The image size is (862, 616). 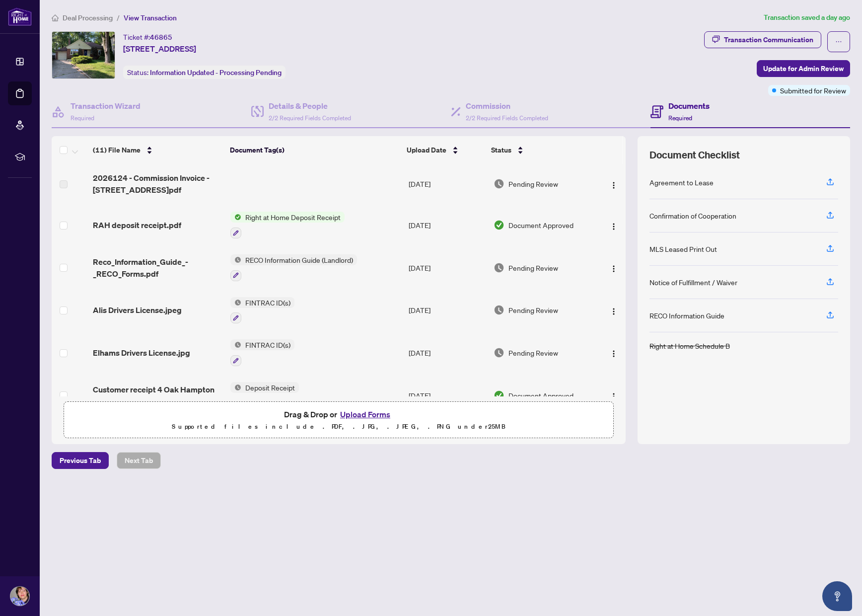 What do you see at coordinates (117, 150) in the screenshot?
I see `span: (11) File Name` at bounding box center [117, 150].